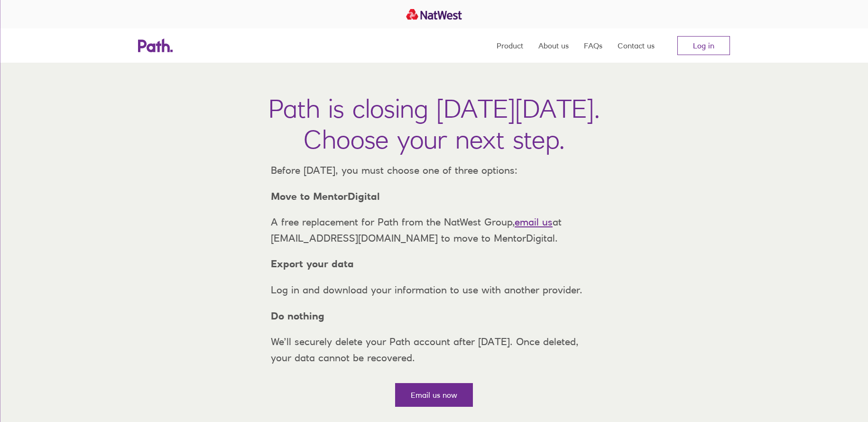 This screenshot has height=422, width=868. What do you see at coordinates (325, 196) in the screenshot?
I see `strong: Move to MentorDigital` at bounding box center [325, 196].